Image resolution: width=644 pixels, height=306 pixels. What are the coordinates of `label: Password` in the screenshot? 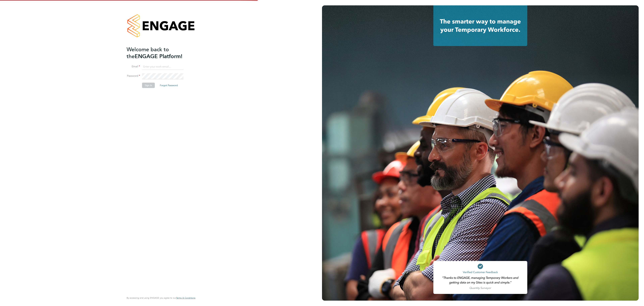 It's located at (133, 76).